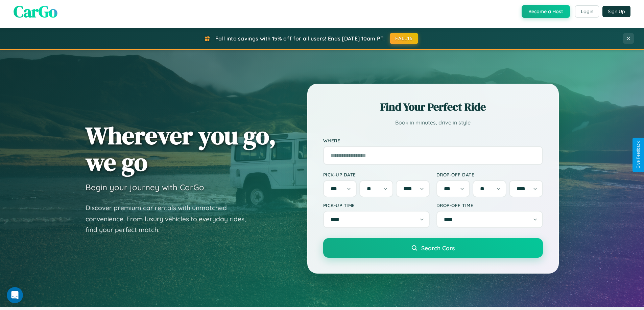 Image resolution: width=644 pixels, height=310 pixels. I want to click on h1: Wherever you go, we go, so click(181, 149).